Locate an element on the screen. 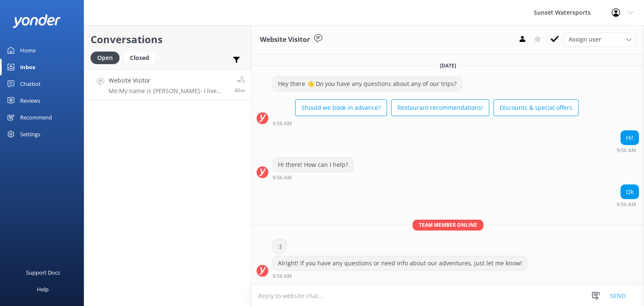 The width and height of the screenshot is (644, 306). img: yonder-white-logo.png is located at coordinates (36, 21).